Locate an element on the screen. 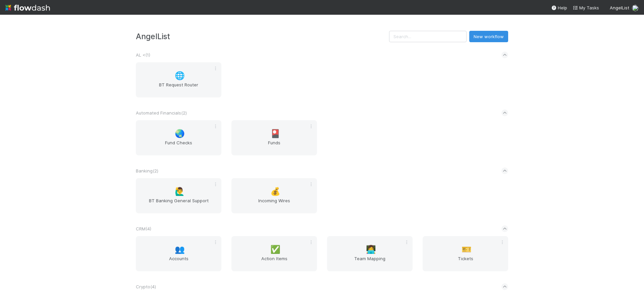 This screenshot has width=644, height=291. a: 🙋‍♂️BT Banking General Support is located at coordinates (179, 196).